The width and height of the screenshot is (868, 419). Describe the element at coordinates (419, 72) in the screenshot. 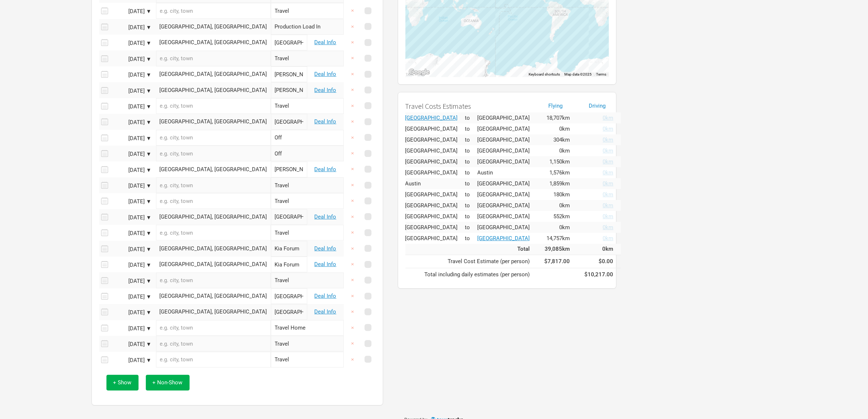

I see `img: Google` at that location.